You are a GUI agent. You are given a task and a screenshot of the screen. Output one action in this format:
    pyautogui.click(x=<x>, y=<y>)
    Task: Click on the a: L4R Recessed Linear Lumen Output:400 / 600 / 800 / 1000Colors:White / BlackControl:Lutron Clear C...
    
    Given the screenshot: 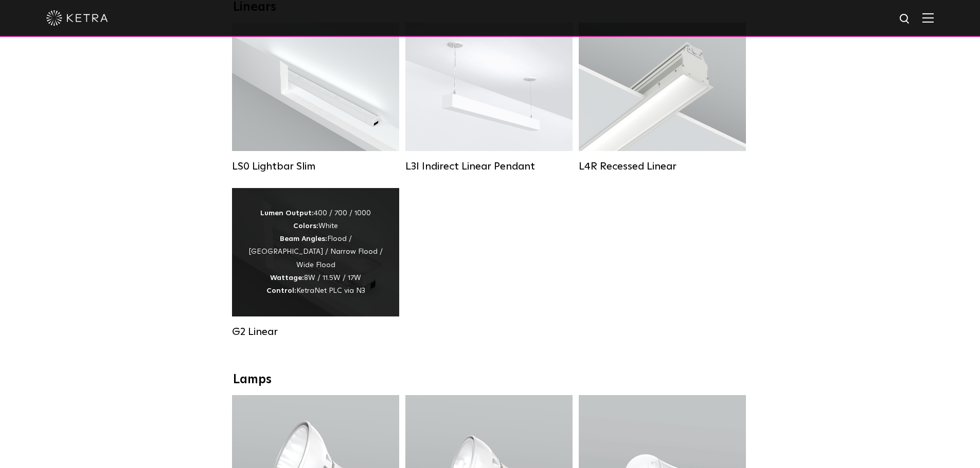 What is the action you would take?
    pyautogui.click(x=662, y=98)
    